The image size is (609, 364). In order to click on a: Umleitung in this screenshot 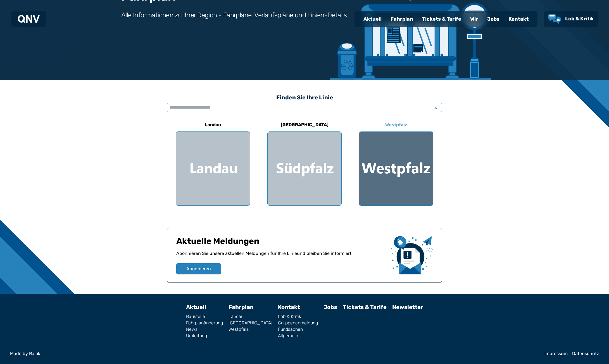, I will do `click(204, 336)`.